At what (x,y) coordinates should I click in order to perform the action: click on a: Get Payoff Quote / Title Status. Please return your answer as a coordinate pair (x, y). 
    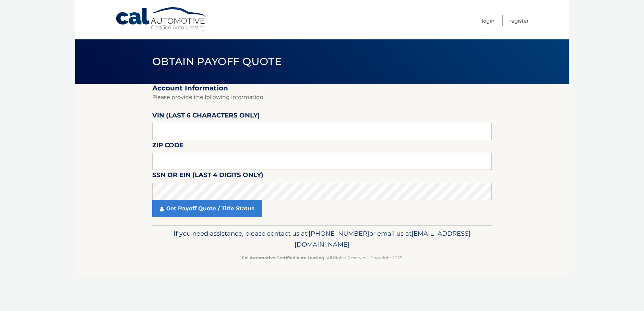
    Looking at the image, I should click on (207, 208).